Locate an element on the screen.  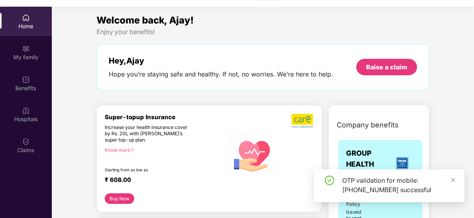
span: close is located at coordinates (454, 180).